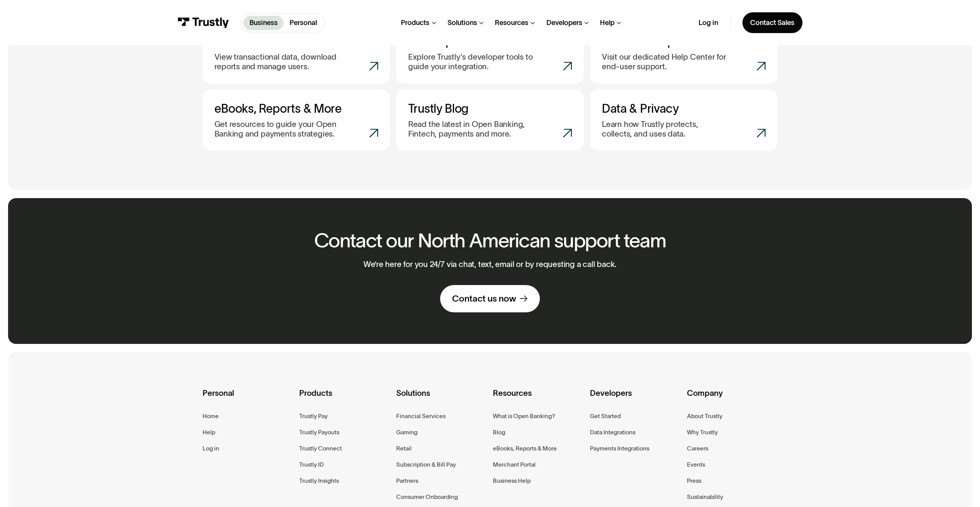 This screenshot has height=507, width=980. I want to click on a: Financial Services, so click(421, 416).